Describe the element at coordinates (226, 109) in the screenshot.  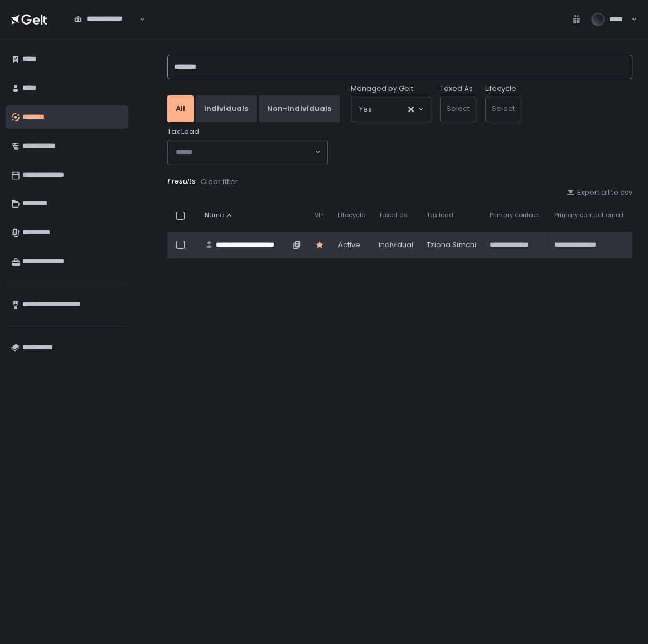
I see `button: Individuals` at that location.